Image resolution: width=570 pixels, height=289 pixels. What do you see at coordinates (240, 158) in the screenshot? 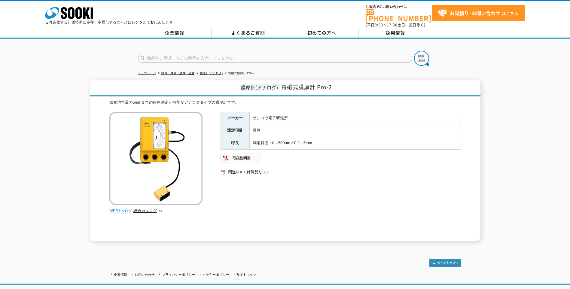
I see `img: 取扱説明書` at bounding box center [240, 158].